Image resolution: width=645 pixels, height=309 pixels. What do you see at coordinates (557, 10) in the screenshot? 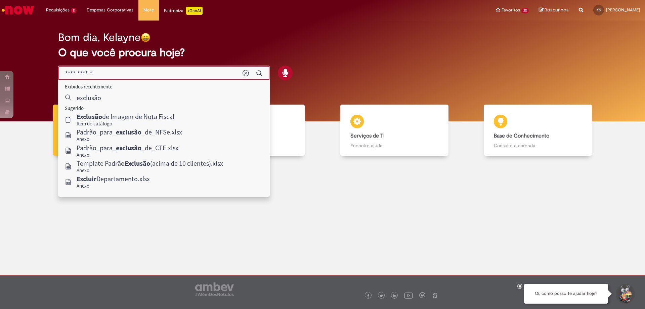
I see `span: Rascunhos` at bounding box center [557, 10].